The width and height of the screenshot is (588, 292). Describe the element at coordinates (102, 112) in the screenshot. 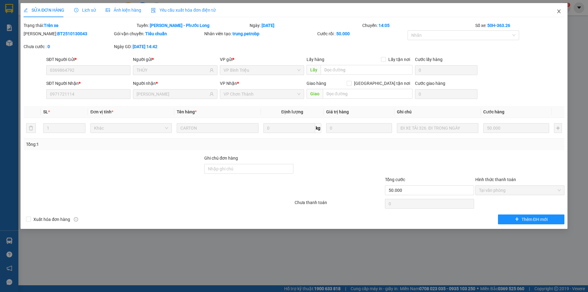

I see `span: Đơn vị tính` at that location.